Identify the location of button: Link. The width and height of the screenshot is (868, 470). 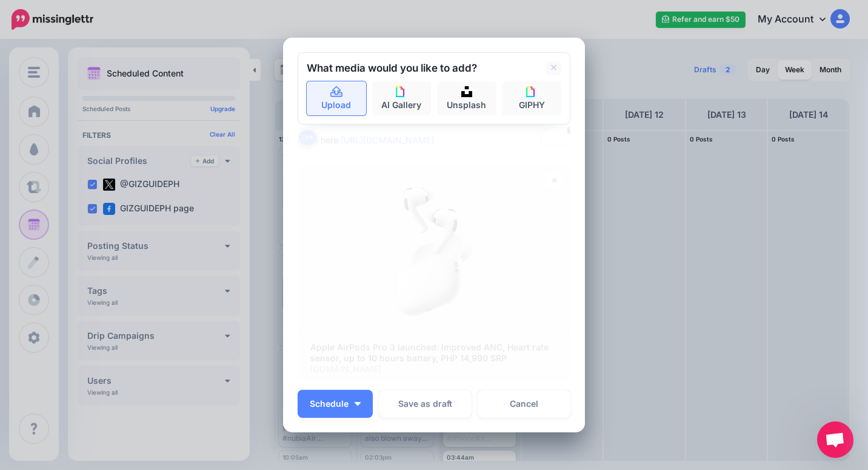
(307, 137).